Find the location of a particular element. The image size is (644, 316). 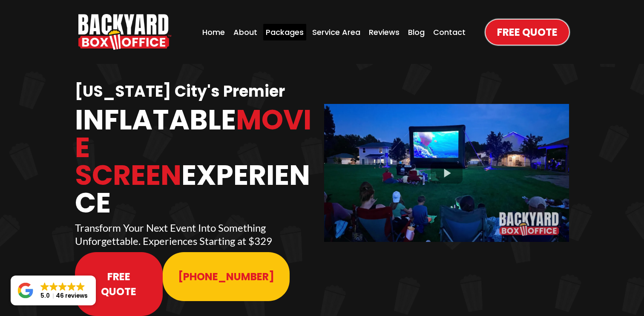

div: Reviews is located at coordinates (384, 32).